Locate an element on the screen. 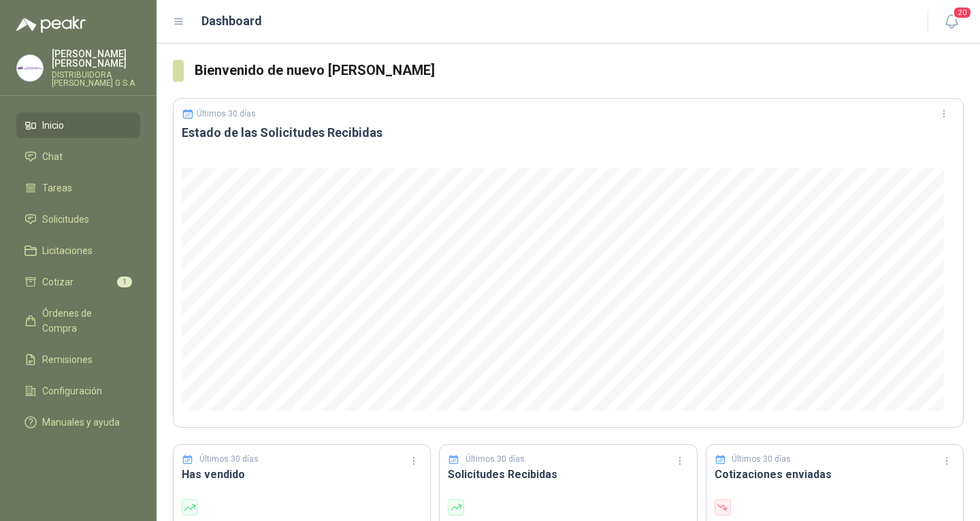  h1: Dashboard is located at coordinates (232, 21).